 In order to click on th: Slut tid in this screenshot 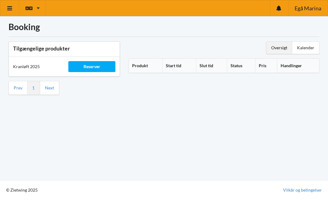, I will do `click(211, 66)`.